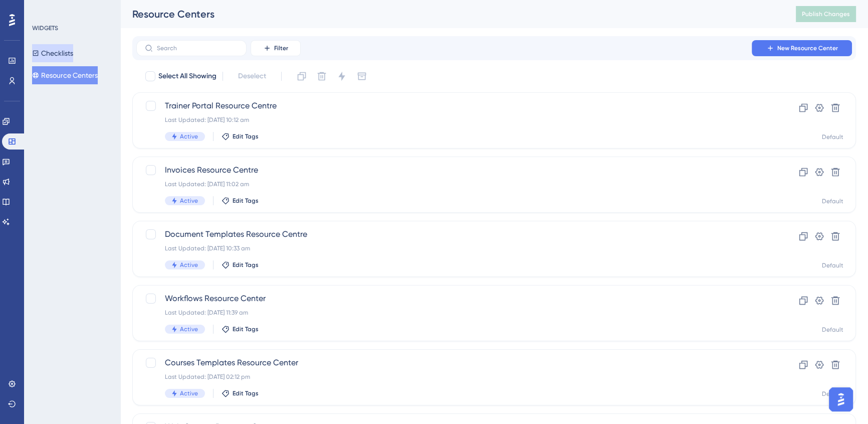 The image size is (868, 424). What do you see at coordinates (281, 48) in the screenshot?
I see `span: Filter` at bounding box center [281, 48].